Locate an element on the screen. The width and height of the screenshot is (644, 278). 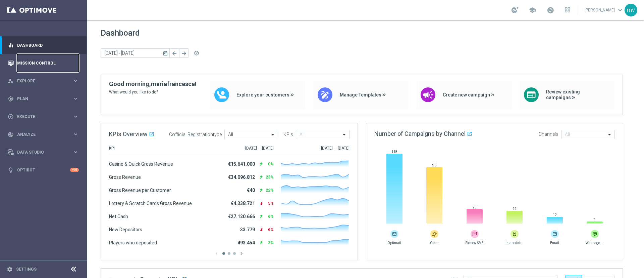
i: play_circle_outline is located at coordinates (11, 117).